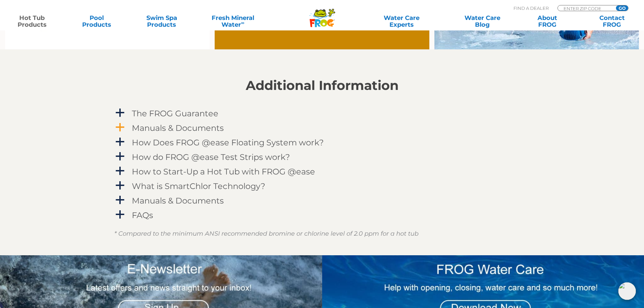 The width and height of the screenshot is (644, 308). Describe the element at coordinates (627, 291) in the screenshot. I see `img: openIcon` at that location.